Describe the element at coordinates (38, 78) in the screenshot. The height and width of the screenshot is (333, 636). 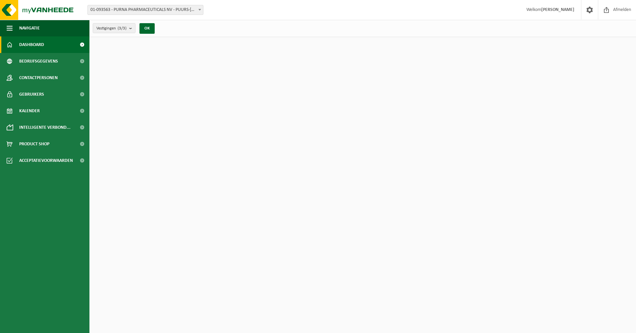
I see `span: Contactpersonen` at that location.